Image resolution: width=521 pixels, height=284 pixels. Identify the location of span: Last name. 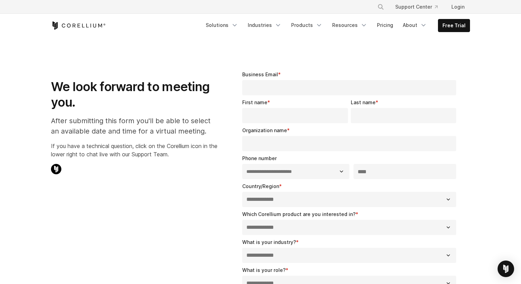
(363, 102).